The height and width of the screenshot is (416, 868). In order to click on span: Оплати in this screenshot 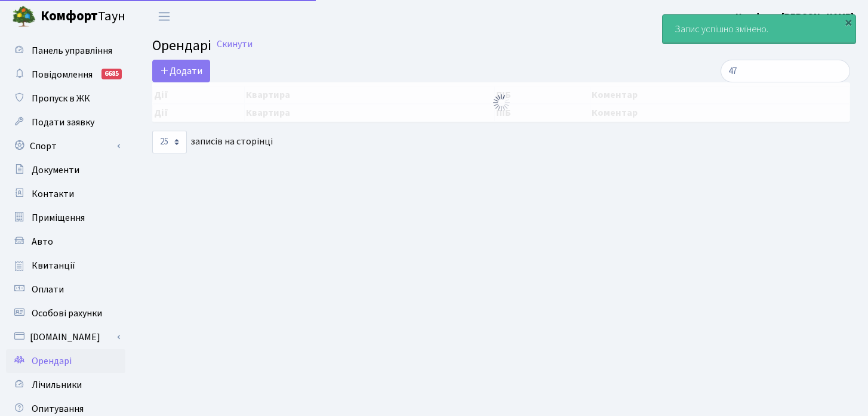, I will do `click(48, 290)`.